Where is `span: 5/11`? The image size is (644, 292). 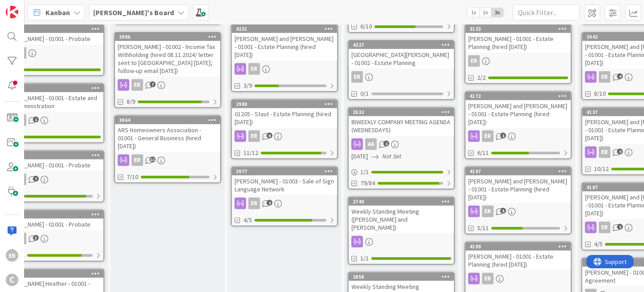 span: 5/11 is located at coordinates (483, 228).